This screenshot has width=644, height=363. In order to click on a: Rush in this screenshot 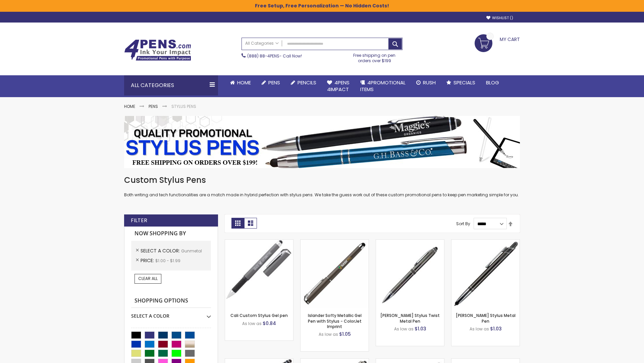, I will do `click(426, 83)`.